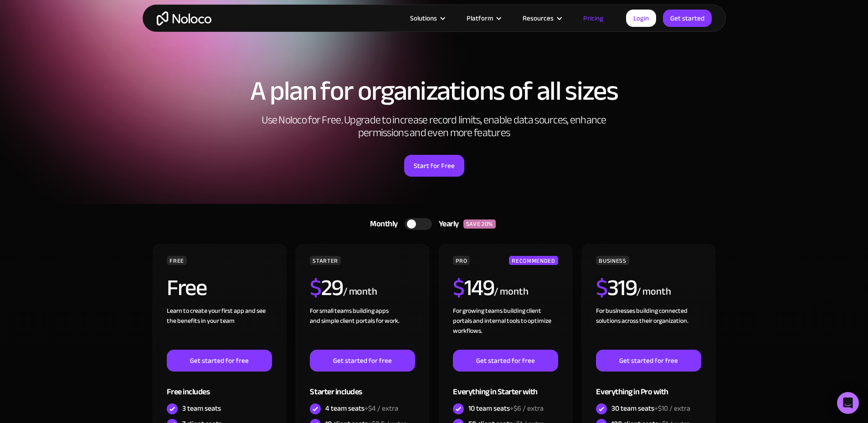 The height and width of the screenshot is (423, 868). Describe the element at coordinates (505, 386) in the screenshot. I see `div: Everything in Starter with` at that location.